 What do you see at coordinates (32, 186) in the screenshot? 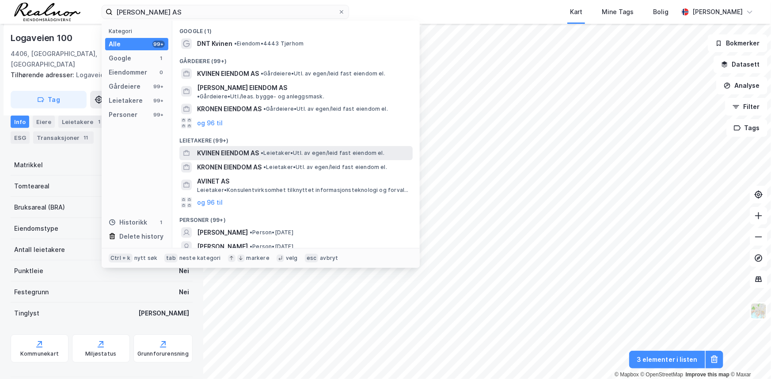
I see `div: Tomteareal` at bounding box center [32, 186].